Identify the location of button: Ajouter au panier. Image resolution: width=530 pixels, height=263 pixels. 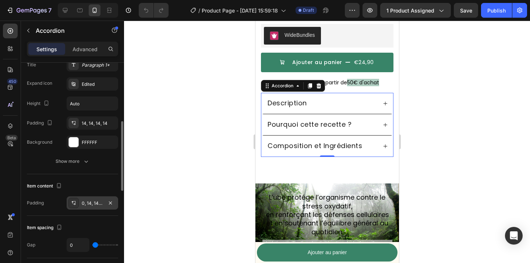
(72, 42).